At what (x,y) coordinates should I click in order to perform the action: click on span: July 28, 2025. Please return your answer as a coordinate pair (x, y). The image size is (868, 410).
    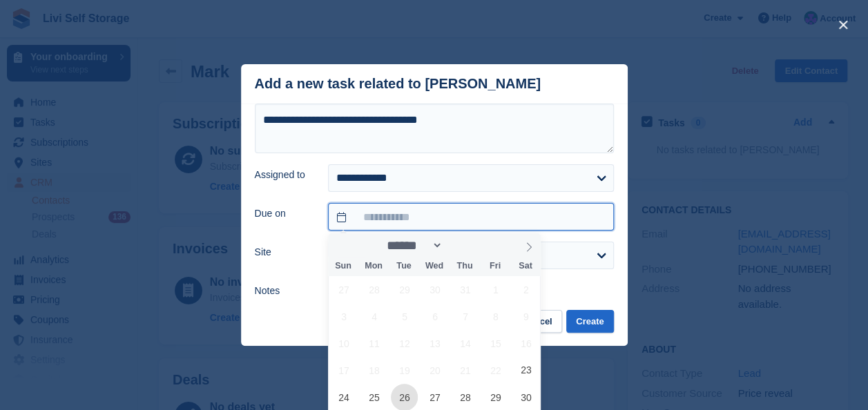
    Looking at the image, I should click on (374, 289).